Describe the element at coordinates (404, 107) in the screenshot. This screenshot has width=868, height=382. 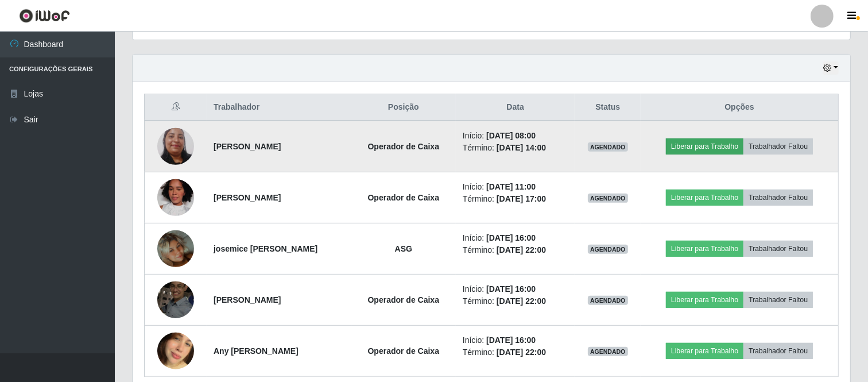
I see `th: Posição` at that location.